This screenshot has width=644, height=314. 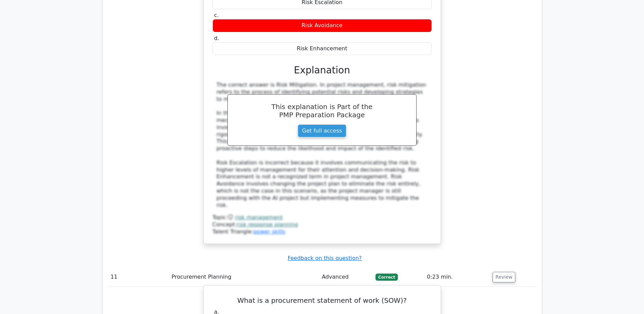 What do you see at coordinates (322, 26) in the screenshot?
I see `div: Risk Avoidance` at bounding box center [322, 26].